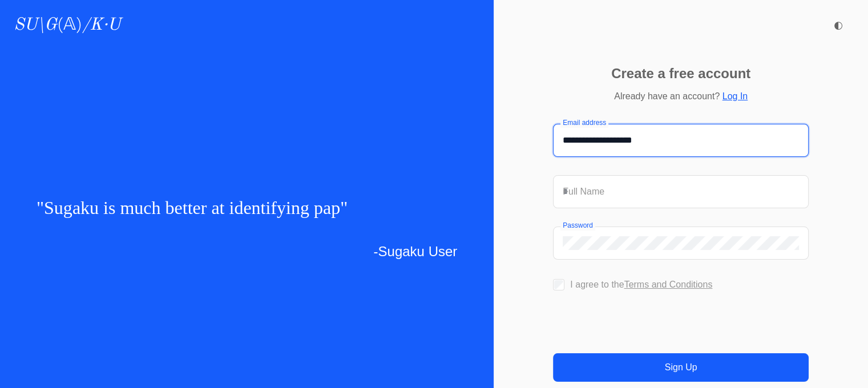  What do you see at coordinates (681, 74) in the screenshot?
I see `p: Create a free account` at bounding box center [681, 74].